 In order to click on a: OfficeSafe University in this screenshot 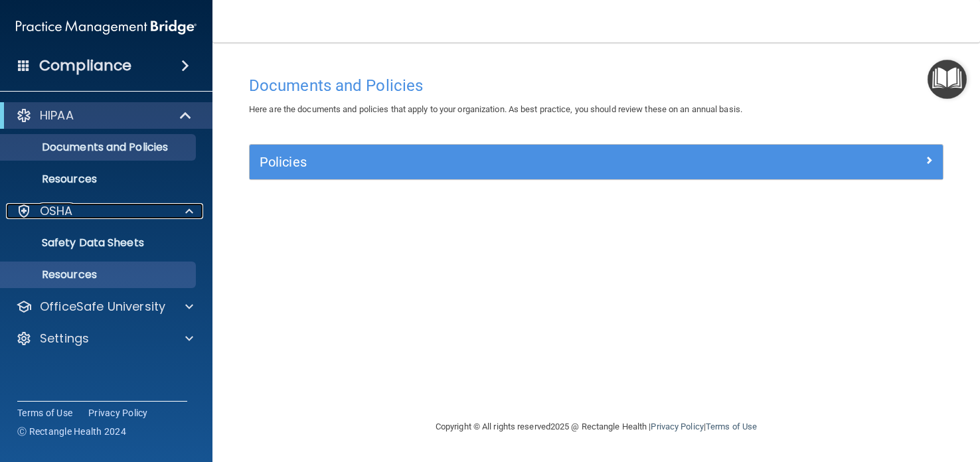, I will do `click(105, 306)`.